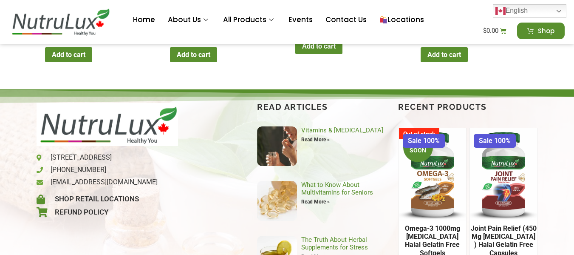 The image size is (574, 255). Describe the element at coordinates (335, 243) in the screenshot. I see `a: The Truth About Herbal Supplements for Stress` at that location.